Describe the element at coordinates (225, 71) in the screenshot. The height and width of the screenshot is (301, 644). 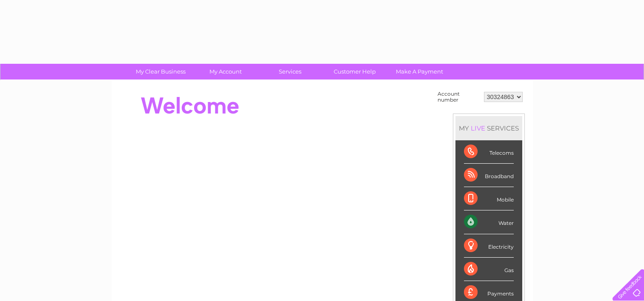
I see `a: My Account` at that location.